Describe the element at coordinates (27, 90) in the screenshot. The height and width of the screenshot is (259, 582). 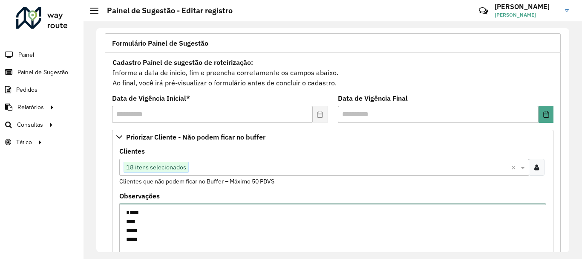
I see `span: Pedidos` at that location.